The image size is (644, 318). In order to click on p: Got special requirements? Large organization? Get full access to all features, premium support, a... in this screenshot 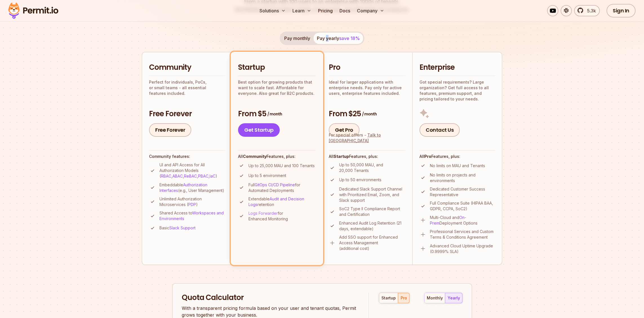, I will do `click(457, 91)`.